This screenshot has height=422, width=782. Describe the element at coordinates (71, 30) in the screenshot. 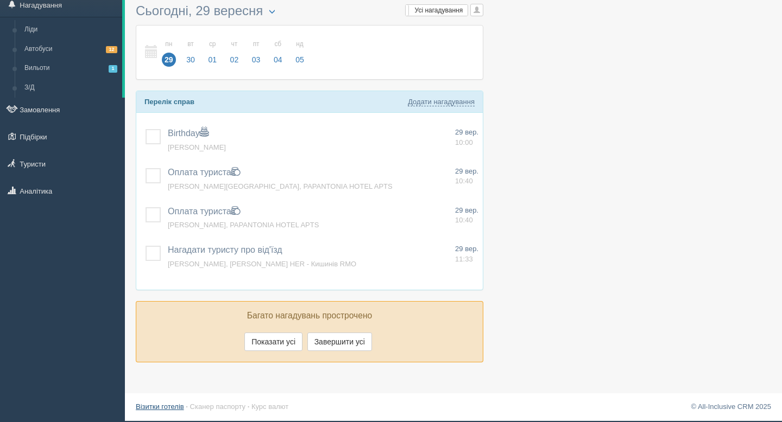

I see `a: Ліди` at that location.